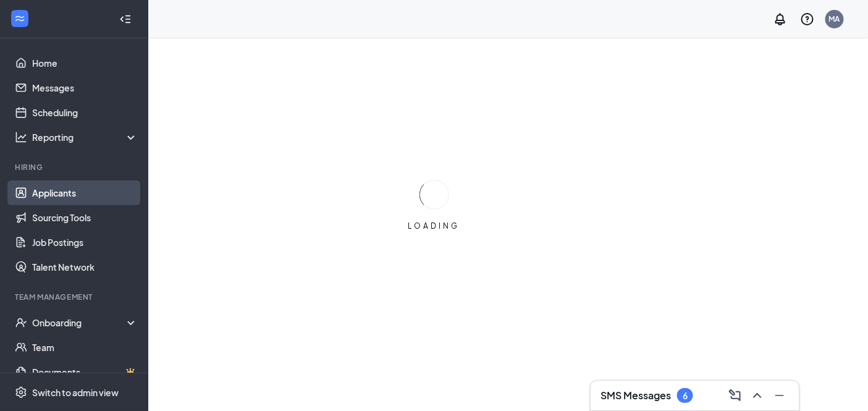 The height and width of the screenshot is (411, 868). What do you see at coordinates (85, 243) in the screenshot?
I see `a: Job Postings` at bounding box center [85, 243].